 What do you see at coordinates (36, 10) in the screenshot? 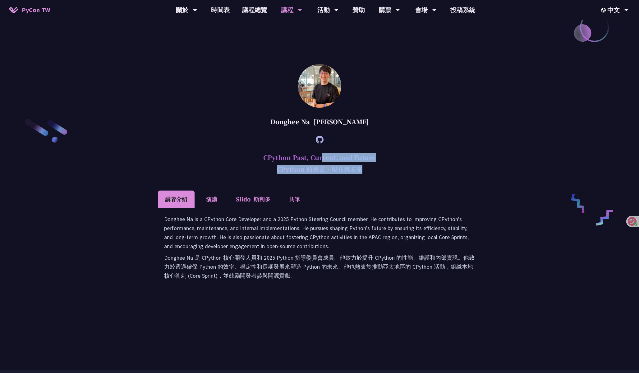
I see `span: PyCon TW` at bounding box center [36, 10].